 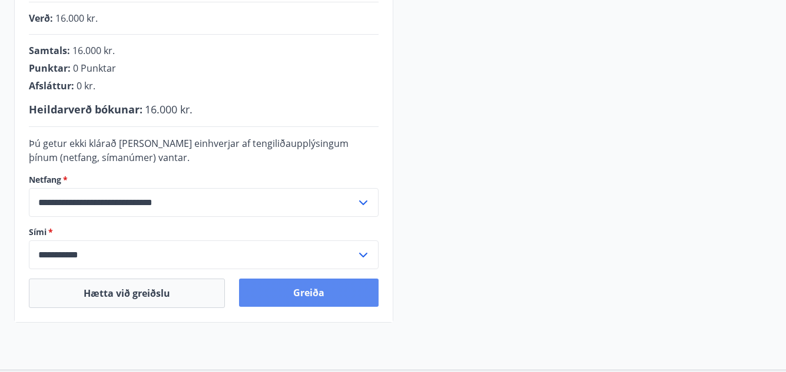 I want to click on span: Heildarverð bókunar :, so click(x=85, y=109).